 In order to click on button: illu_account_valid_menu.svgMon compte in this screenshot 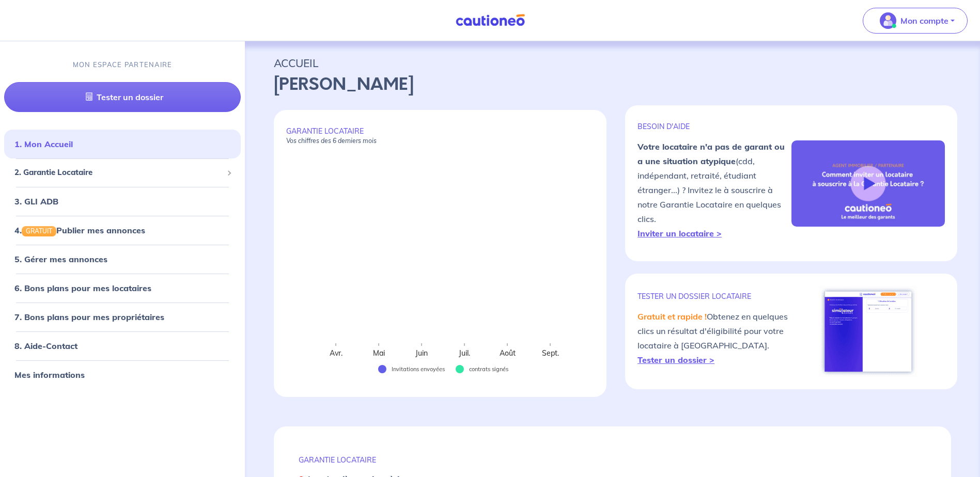, I will do `click(915, 21)`.